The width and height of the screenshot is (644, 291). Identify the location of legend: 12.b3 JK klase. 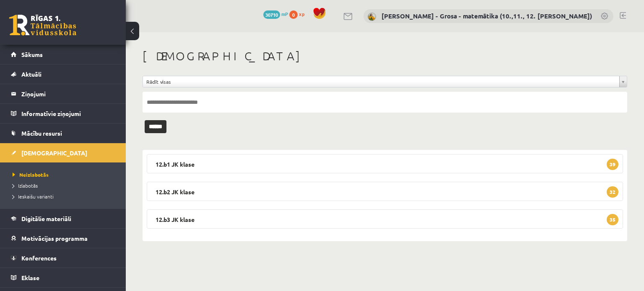
(385, 219).